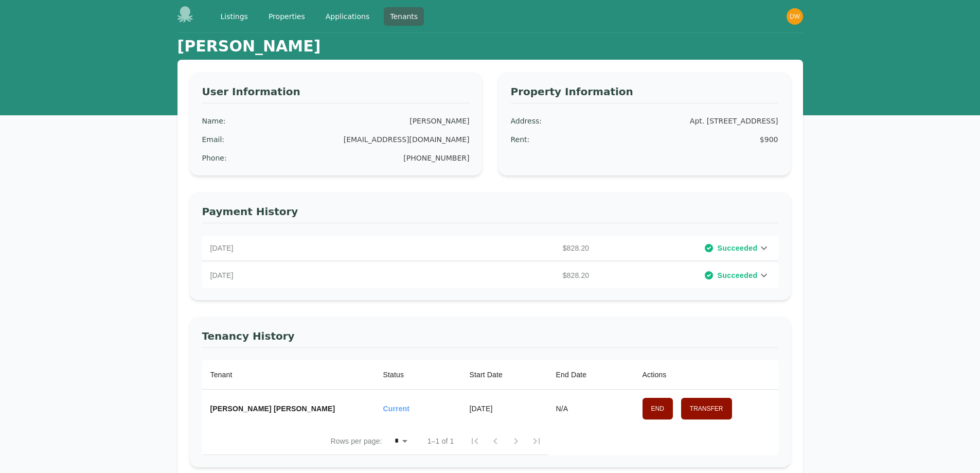 The height and width of the screenshot is (473, 980). Describe the element at coordinates (505, 375) in the screenshot. I see `th: Start Date` at that location.